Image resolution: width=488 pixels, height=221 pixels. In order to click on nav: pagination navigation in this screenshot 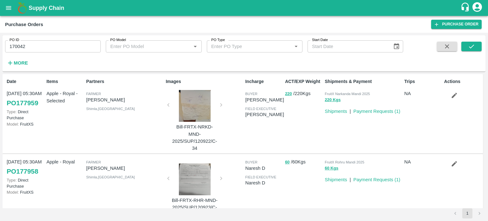, I will do `click(468, 213)`.